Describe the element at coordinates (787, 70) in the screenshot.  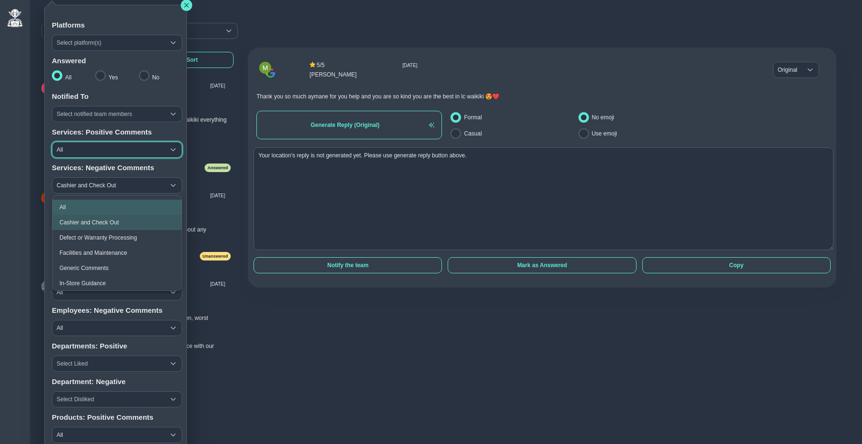
I see `span: Original` at that location.